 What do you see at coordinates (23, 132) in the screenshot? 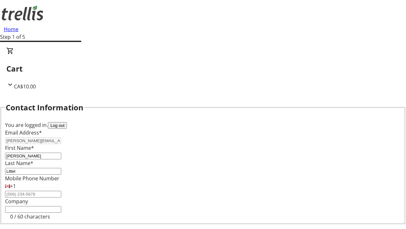
I see `label: Email Address*` at bounding box center [23, 132].